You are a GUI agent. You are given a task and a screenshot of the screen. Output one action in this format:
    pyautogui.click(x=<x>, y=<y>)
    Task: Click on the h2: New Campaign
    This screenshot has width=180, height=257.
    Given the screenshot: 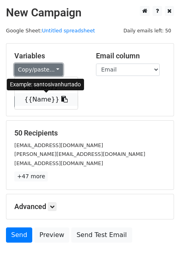 What is the action you would take?
    pyautogui.click(x=90, y=13)
    